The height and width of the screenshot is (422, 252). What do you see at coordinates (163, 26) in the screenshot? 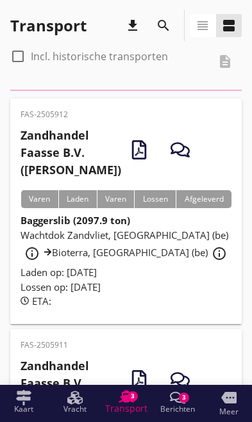
I see `i: search` at bounding box center [163, 26].